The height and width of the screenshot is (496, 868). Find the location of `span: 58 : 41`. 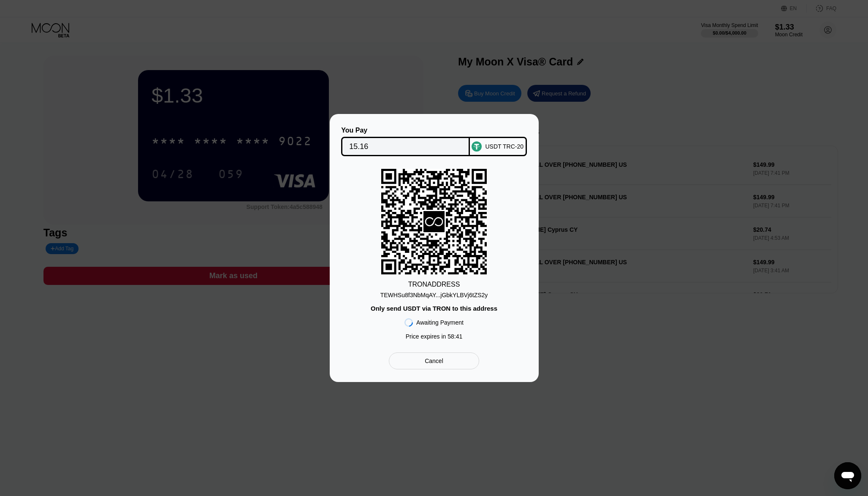

span: 58 : 41 is located at coordinates (455, 337).